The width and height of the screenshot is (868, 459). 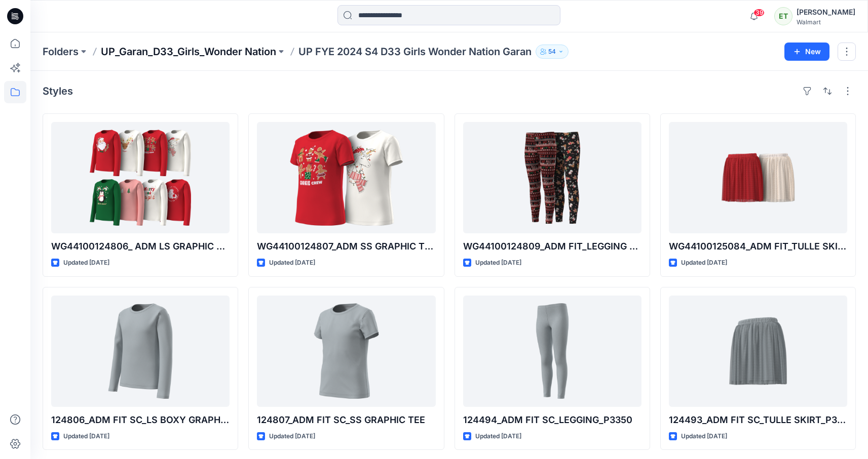 I want to click on a: 124493_ADM FIT SC_TULLE SKIRT_P3468, so click(x=758, y=351).